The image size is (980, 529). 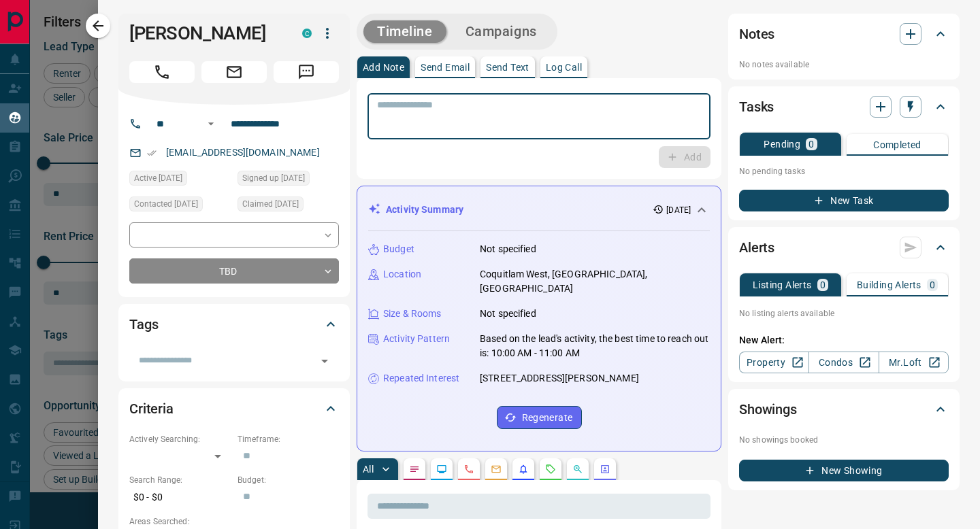 What do you see at coordinates (421, 378) in the screenshot?
I see `p: Repeated Interest` at bounding box center [421, 378].